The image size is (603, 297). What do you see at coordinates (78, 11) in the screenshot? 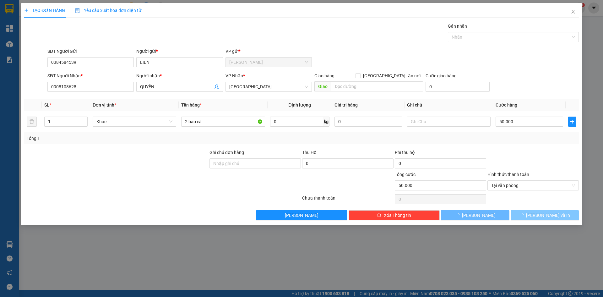
I see `img: icon` at bounding box center [78, 11].